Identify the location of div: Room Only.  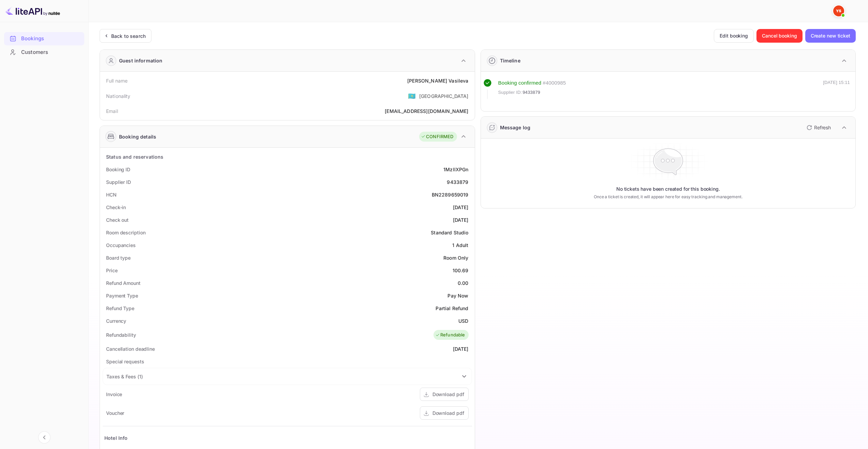
(456, 258).